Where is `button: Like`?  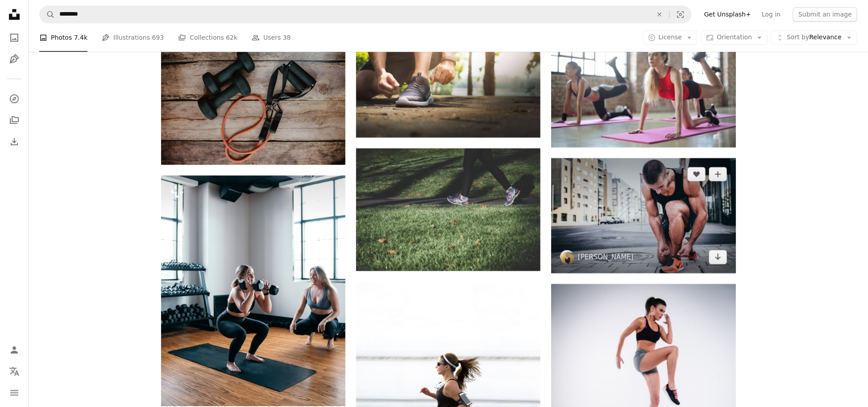
button: Like is located at coordinates (697, 174).